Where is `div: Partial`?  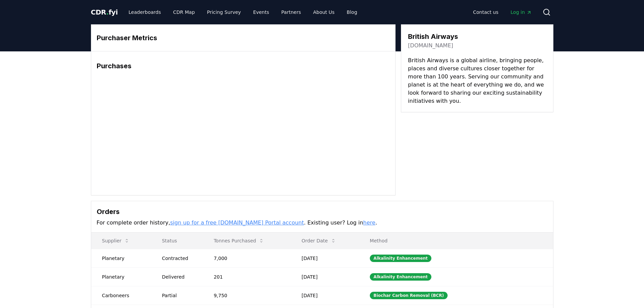 div: Partial is located at coordinates (179, 295).